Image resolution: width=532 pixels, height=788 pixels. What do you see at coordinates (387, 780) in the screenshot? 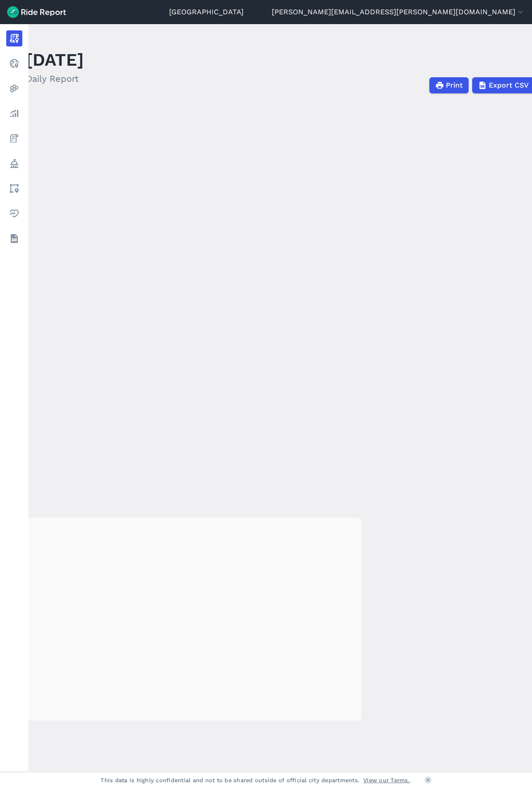
I see `a: View our Terms.` at bounding box center [387, 780].